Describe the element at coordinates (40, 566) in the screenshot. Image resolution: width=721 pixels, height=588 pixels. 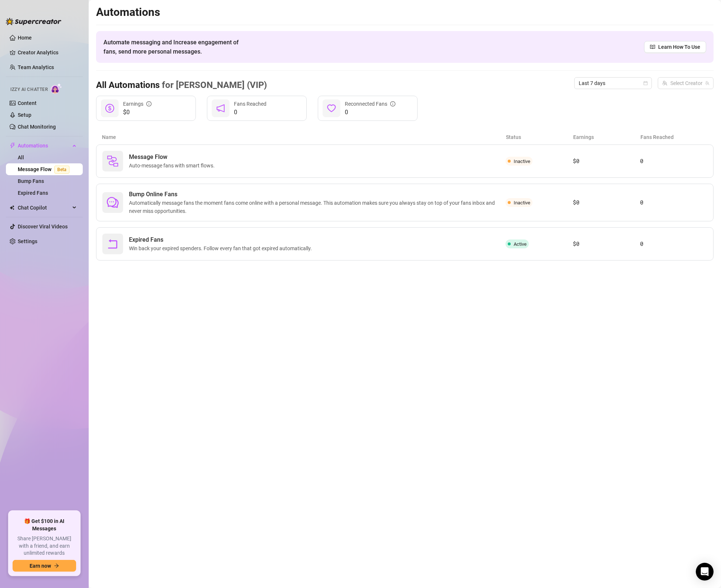
I see `span: Earn now` at that location.